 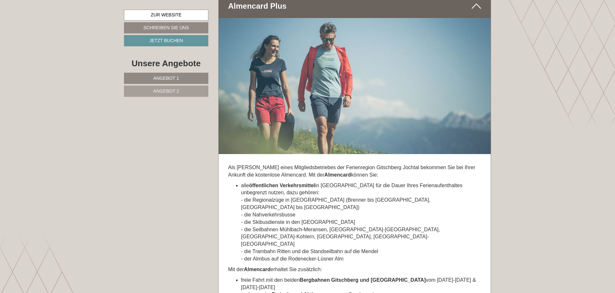 What do you see at coordinates (166, 28) in the screenshot?
I see `a: Schreiben Sie uns` at bounding box center [166, 28].